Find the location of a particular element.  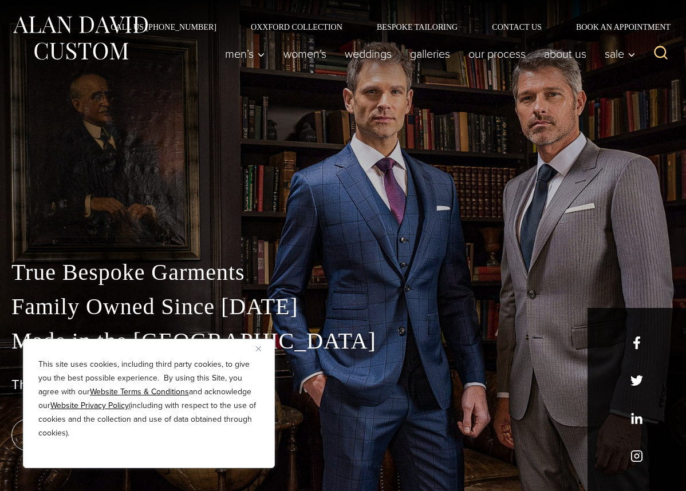

nav: Primary Navigation is located at coordinates (428, 54).